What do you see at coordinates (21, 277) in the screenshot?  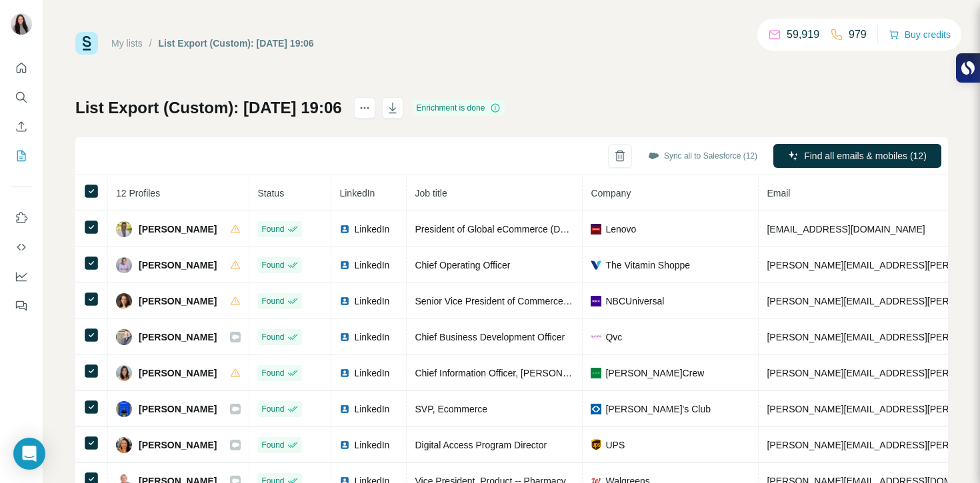 I see `button: Dashboard` at bounding box center [21, 277].